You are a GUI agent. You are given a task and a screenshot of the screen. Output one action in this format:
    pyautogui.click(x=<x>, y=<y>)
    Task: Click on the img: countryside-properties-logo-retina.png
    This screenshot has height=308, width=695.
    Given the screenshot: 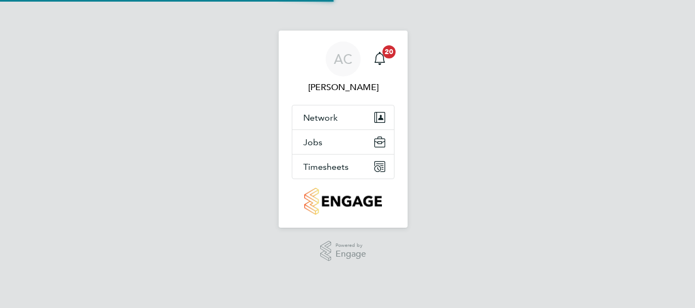 What is the action you would take?
    pyautogui.click(x=343, y=201)
    